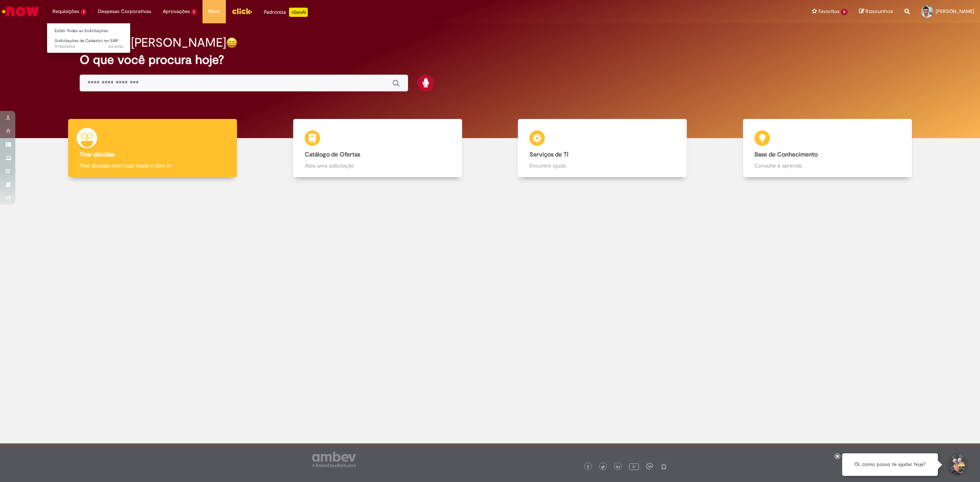 Image resolution: width=980 pixels, height=482 pixels. Describe the element at coordinates (214, 11) in the screenshot. I see `span: More` at that location.